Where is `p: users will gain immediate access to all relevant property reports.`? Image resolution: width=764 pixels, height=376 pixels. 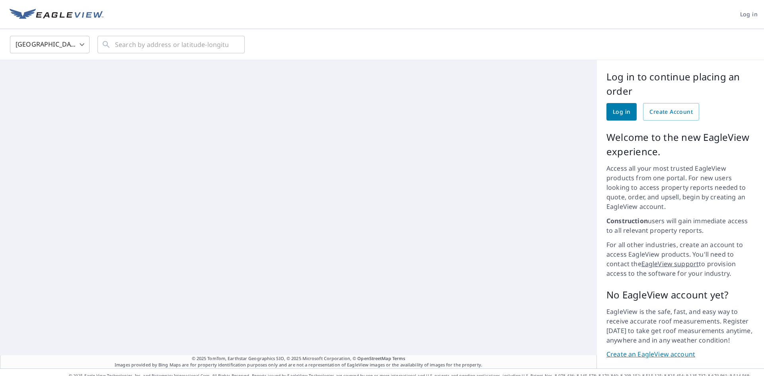 p: users will gain immediate access to all relevant property reports. is located at coordinates (680, 226).